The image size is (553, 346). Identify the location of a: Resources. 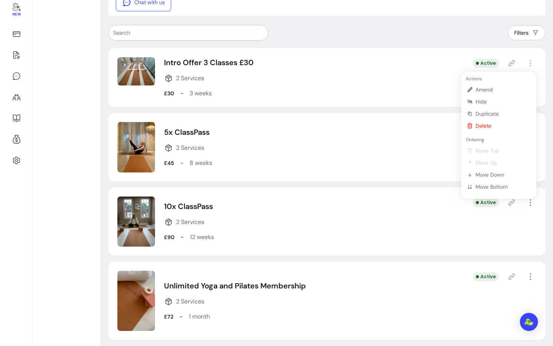
(16, 118).